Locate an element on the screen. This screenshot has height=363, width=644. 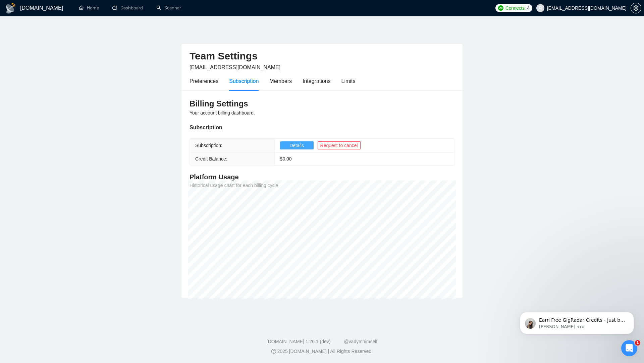
a: homeHome is located at coordinates (89, 8).